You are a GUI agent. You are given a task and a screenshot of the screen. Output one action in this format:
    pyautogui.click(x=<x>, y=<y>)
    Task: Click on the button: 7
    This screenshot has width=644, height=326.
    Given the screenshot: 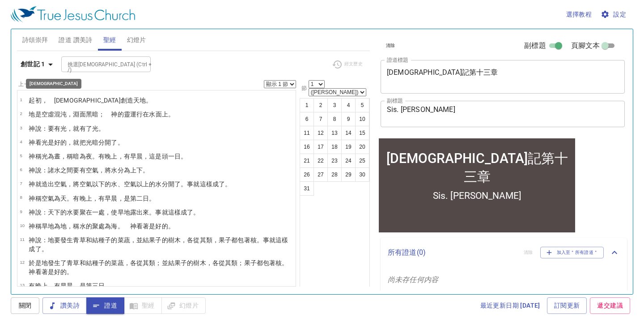 What is the action you would take?
    pyautogui.click(x=321, y=119)
    